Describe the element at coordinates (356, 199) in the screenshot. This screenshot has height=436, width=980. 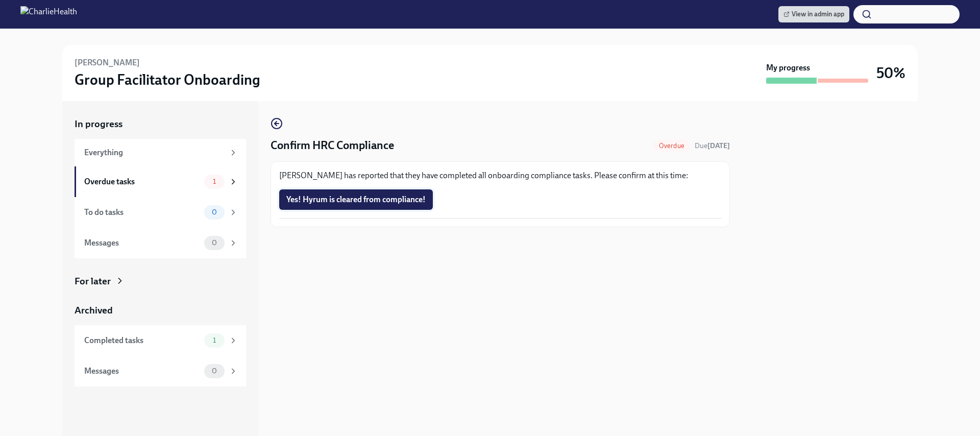
I see `span: Yes! Hyrum is cleared from compliance!` at that location.